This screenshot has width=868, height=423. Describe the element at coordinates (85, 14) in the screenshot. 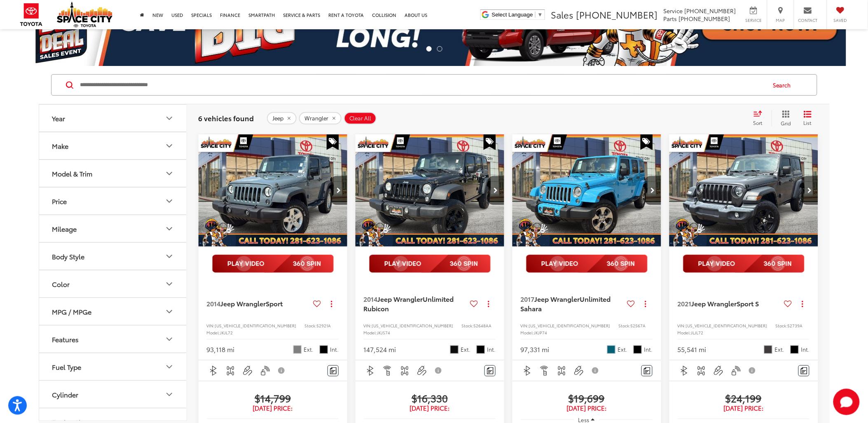

I see `img: Space City Toyota` at that location.